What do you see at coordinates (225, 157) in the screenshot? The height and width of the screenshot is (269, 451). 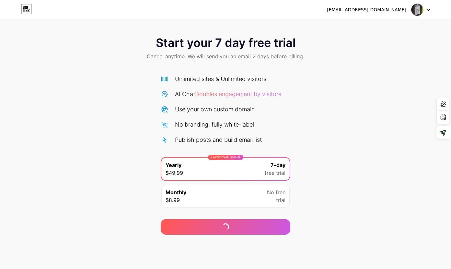 I see `div: LIMITED TIME : 50% off` at bounding box center [225, 157].